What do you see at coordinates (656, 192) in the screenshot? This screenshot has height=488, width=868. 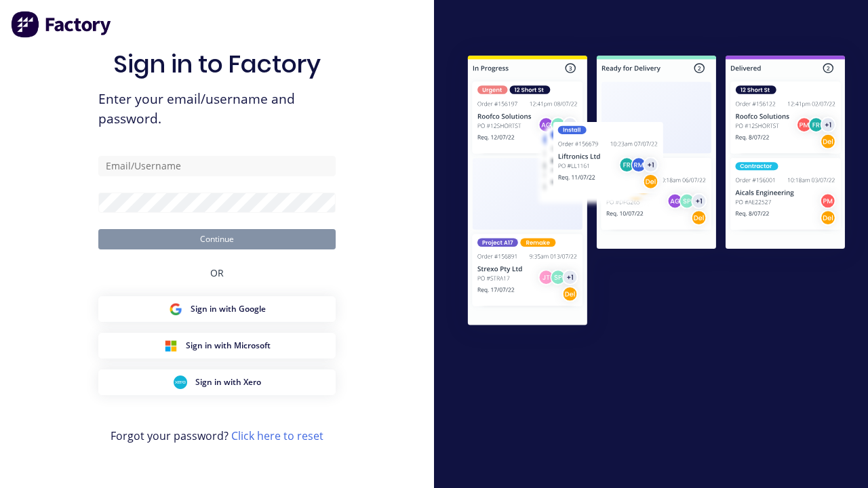 I see `img: Sign in` at bounding box center [656, 192].